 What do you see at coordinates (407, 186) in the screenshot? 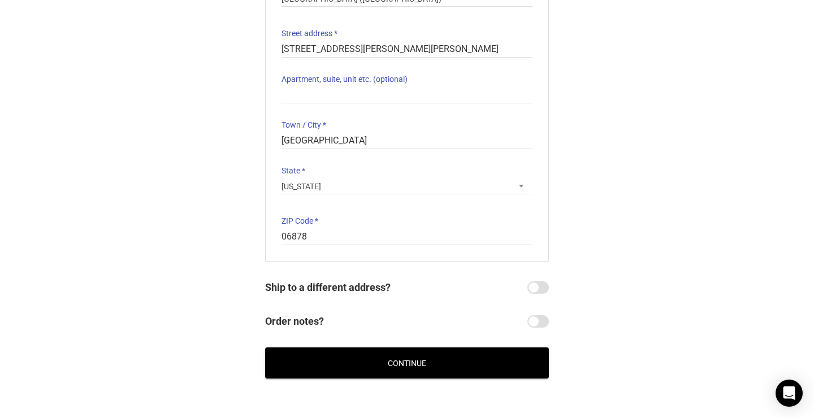
I see `span: State` at bounding box center [407, 186].